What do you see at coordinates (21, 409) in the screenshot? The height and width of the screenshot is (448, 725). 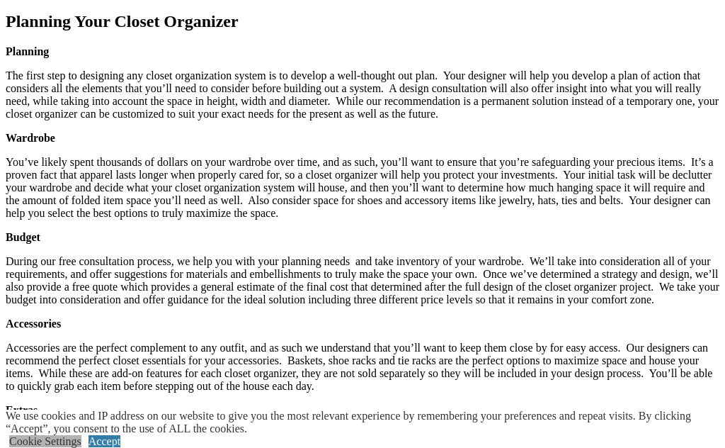 I see `strong: Extras` at bounding box center [21, 409].